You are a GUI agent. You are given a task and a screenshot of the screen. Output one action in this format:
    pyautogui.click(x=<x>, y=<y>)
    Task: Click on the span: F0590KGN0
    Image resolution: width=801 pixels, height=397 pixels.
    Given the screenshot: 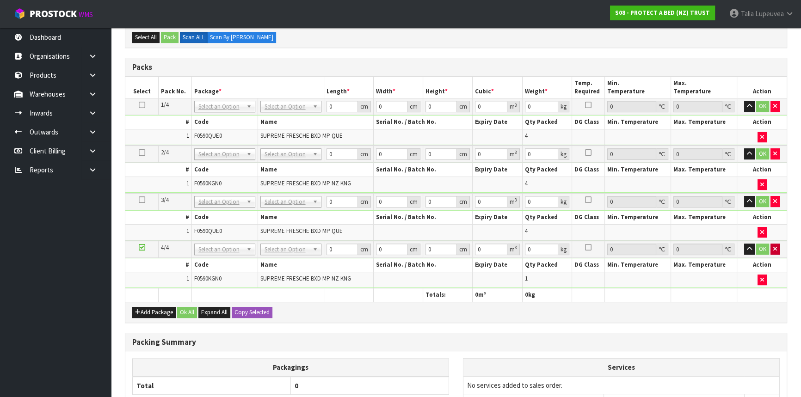 What is the action you would take?
    pyautogui.click(x=208, y=279)
    